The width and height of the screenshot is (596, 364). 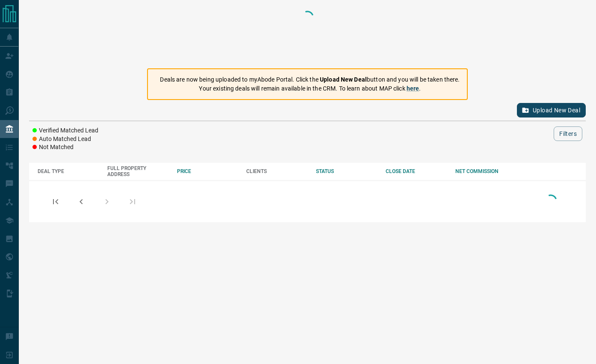 I want to click on div: NET COMMISSION, so click(x=486, y=171).